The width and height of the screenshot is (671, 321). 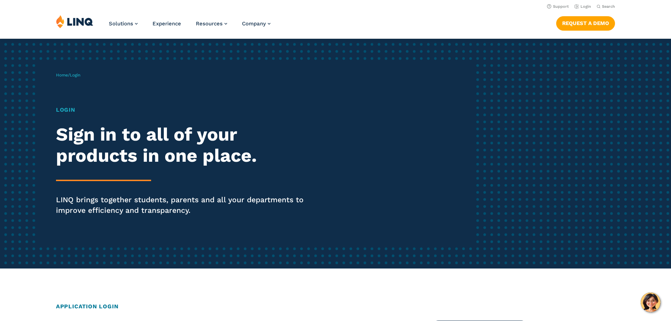 What do you see at coordinates (211, 24) in the screenshot?
I see `a: Resources` at bounding box center [211, 24].